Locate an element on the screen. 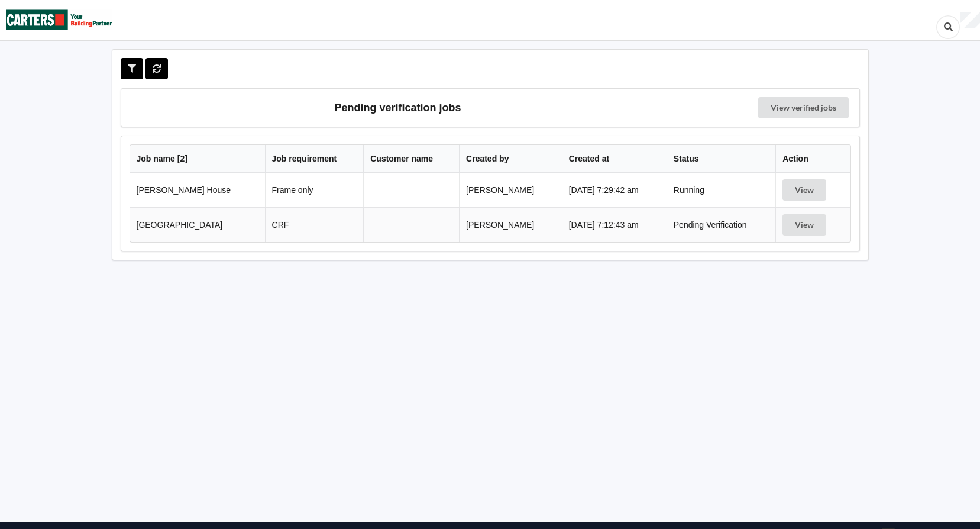 The height and width of the screenshot is (529, 980). th: Created at is located at coordinates (614, 159).